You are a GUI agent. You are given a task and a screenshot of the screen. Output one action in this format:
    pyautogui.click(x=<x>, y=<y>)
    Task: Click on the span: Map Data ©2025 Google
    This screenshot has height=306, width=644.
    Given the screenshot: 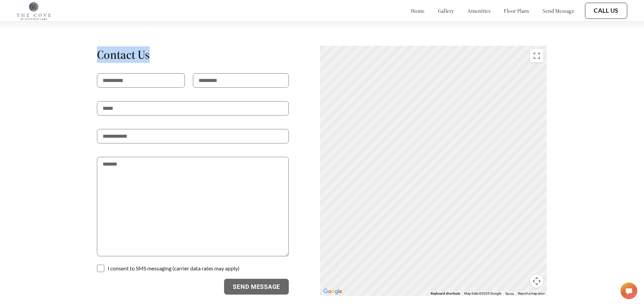 What is the action you would take?
    pyautogui.click(x=483, y=293)
    